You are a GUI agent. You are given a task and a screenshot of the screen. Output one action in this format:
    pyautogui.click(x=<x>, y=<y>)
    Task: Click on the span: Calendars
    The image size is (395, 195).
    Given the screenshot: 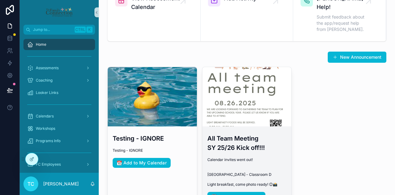 What is the action you would take?
    pyautogui.click(x=45, y=116)
    